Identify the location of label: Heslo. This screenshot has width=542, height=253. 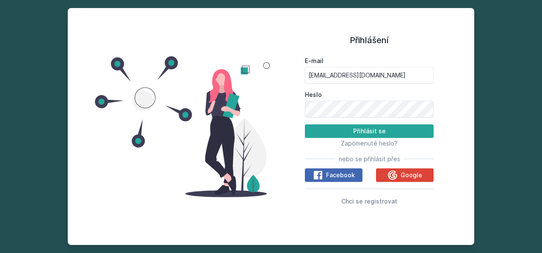
(369, 95).